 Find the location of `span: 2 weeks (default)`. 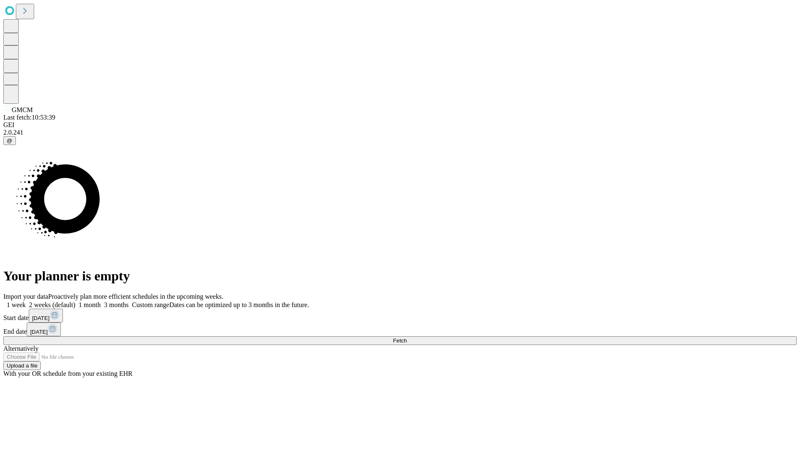

span: 2 weeks (default) is located at coordinates (52, 305).